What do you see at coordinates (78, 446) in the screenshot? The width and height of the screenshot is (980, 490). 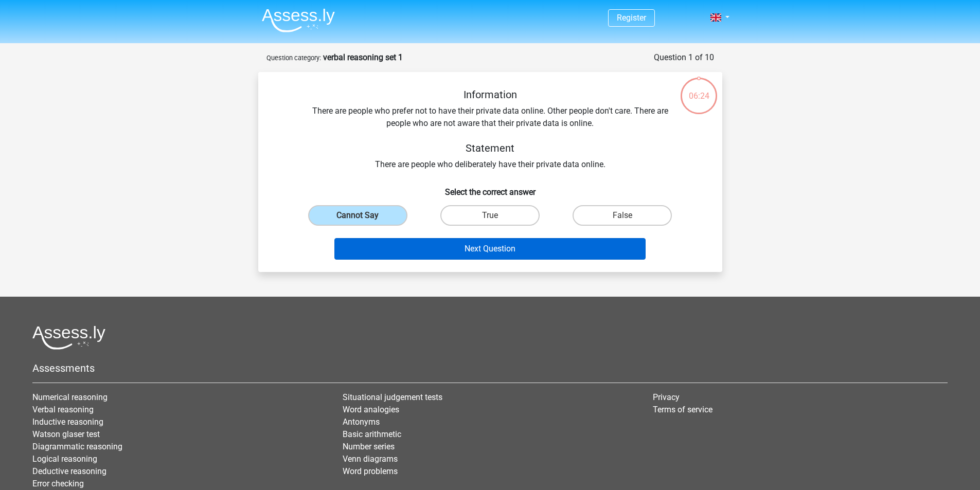 I see `a: Diagrammatic reasoning` at bounding box center [78, 446].